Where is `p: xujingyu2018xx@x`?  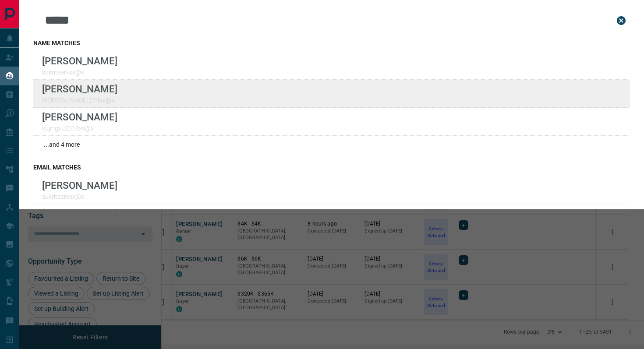
p: xujingyu2018xx@x is located at coordinates (80, 128).